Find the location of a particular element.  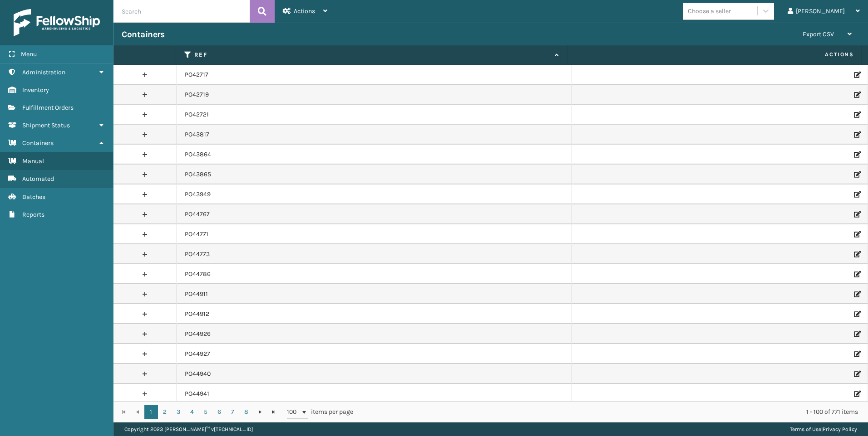

a: PO44927 is located at coordinates (197, 354).